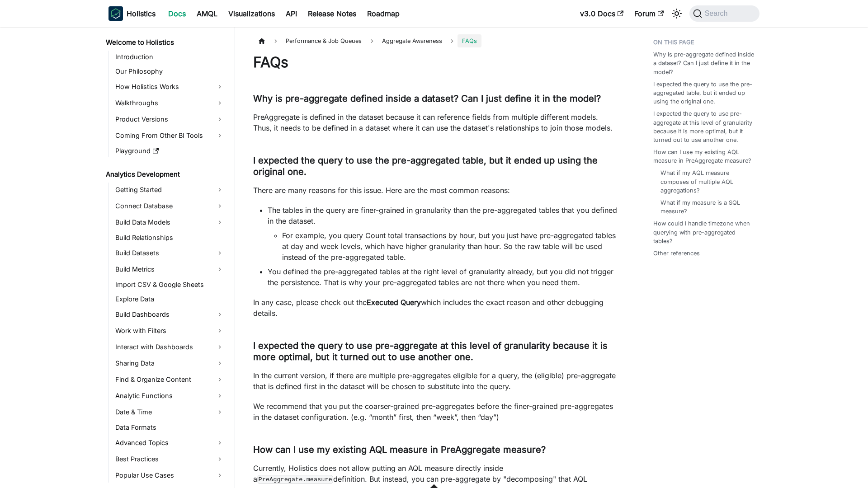 The image size is (868, 488). Describe the element at coordinates (170, 151) in the screenshot. I see `a: Playground` at that location.